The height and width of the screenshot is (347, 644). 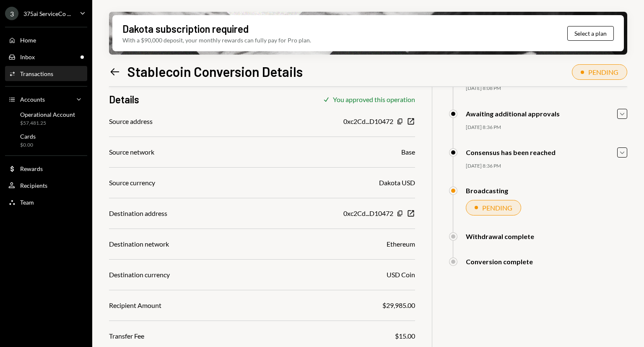 I want to click on div: You approved this operation, so click(x=375, y=99).